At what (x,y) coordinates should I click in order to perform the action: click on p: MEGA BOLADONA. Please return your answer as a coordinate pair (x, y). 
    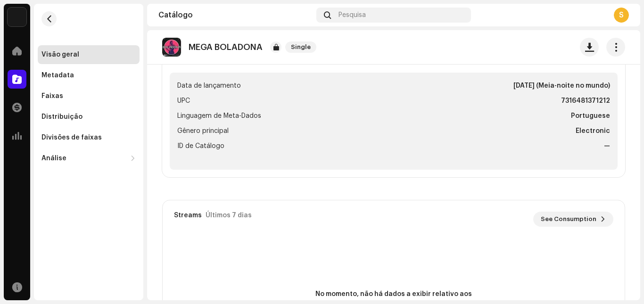
    Looking at the image, I should click on (225, 47).